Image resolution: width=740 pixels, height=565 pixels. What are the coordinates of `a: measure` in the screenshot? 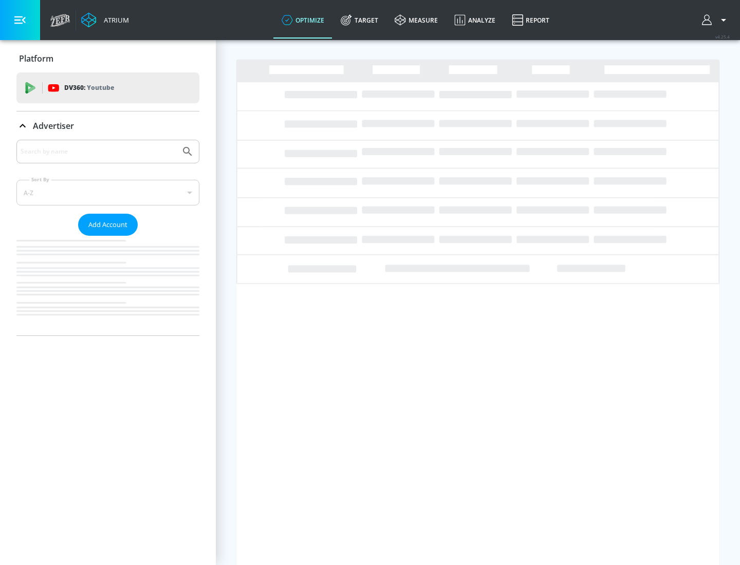 It's located at (416, 20).